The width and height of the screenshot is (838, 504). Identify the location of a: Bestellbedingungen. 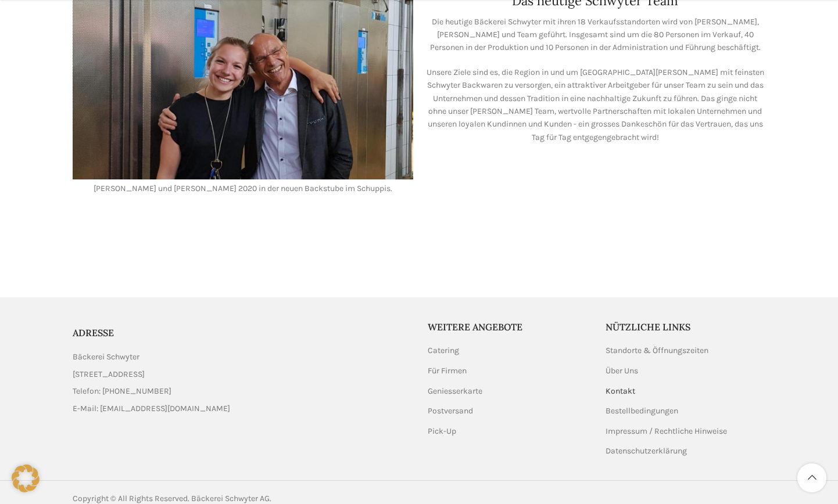
(642, 411).